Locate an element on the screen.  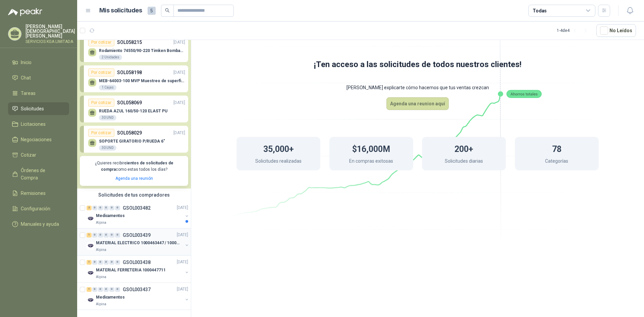
div: Solicitudes de tus compradores is located at coordinates (134, 195).